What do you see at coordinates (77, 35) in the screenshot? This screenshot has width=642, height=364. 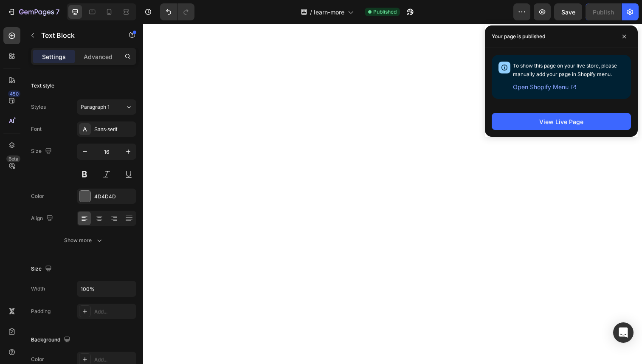 I see `p: Text Block` at bounding box center [77, 35].